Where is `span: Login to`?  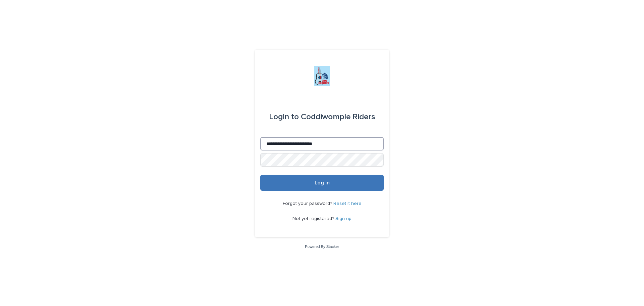 span: Login to is located at coordinates (284, 117).